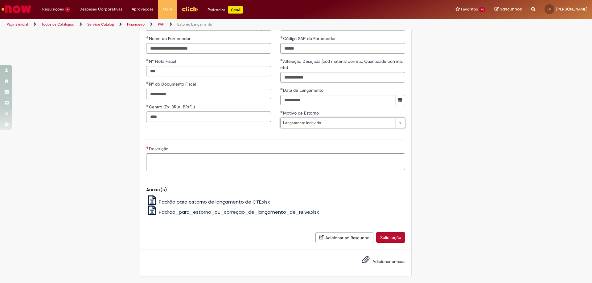 This screenshot has height=283, width=592. I want to click on span: LP, so click(549, 9).